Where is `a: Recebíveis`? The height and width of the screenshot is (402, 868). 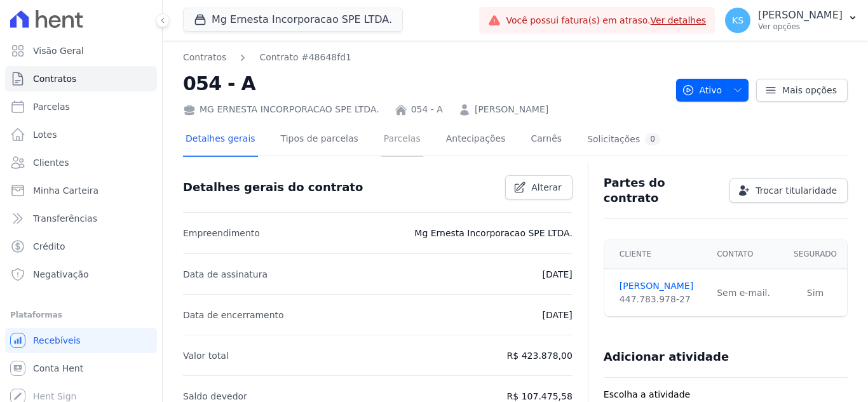
a: Recebíveis is located at coordinates (81, 340).